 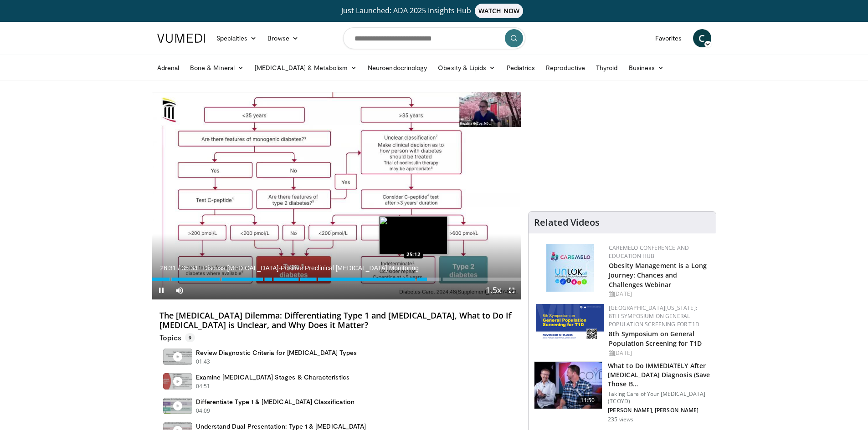 What do you see at coordinates (620, 419) in the screenshot?
I see `p: 235 views` at bounding box center [620, 419].